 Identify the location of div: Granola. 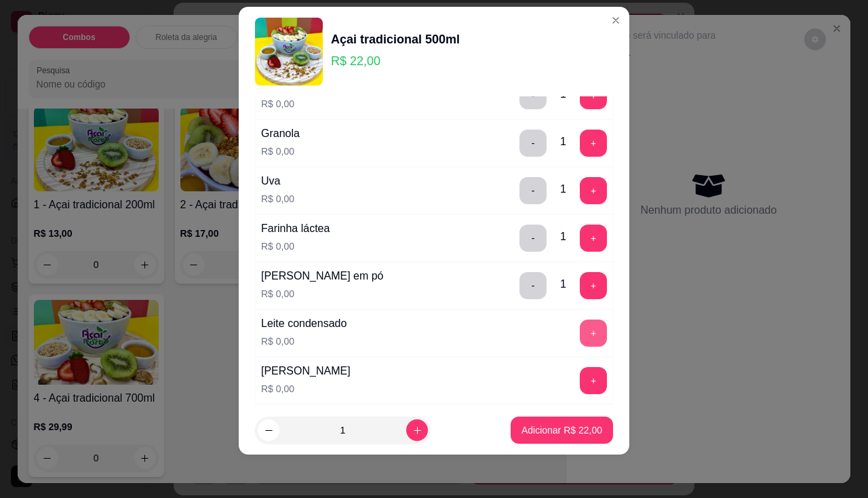
(280, 133).